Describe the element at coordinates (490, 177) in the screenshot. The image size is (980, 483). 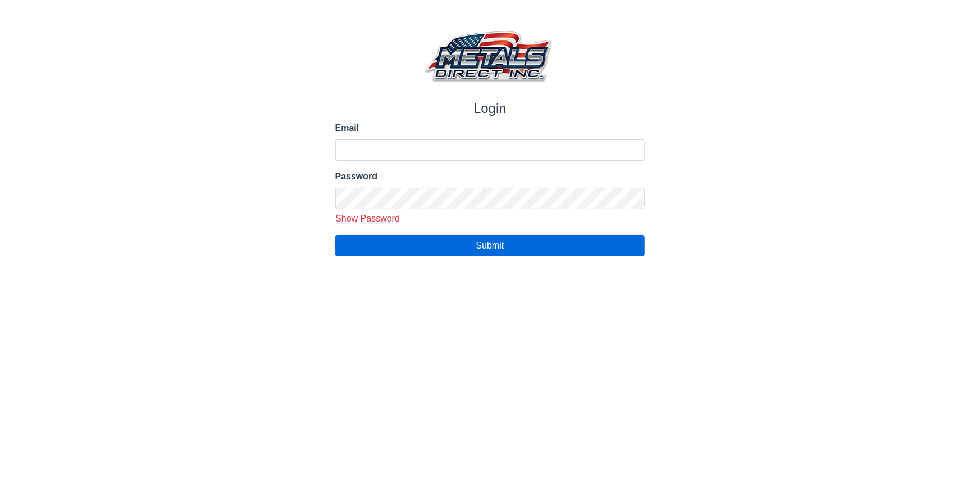
I see `label: Password` at that location.